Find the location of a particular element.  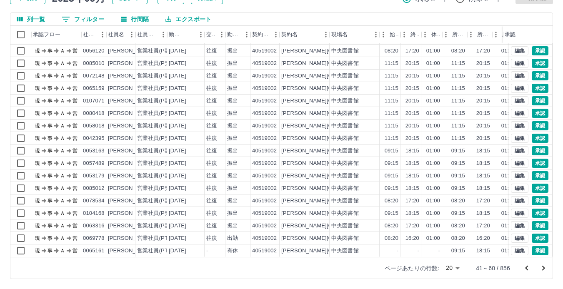

div: 社員区分 is located at coordinates (147, 35).